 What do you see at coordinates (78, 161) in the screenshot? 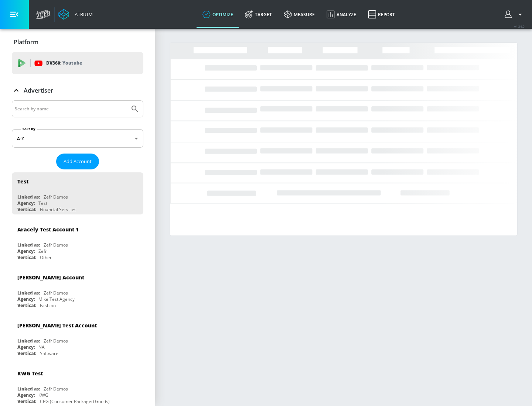
I see `button: Add Account` at bounding box center [78, 161].